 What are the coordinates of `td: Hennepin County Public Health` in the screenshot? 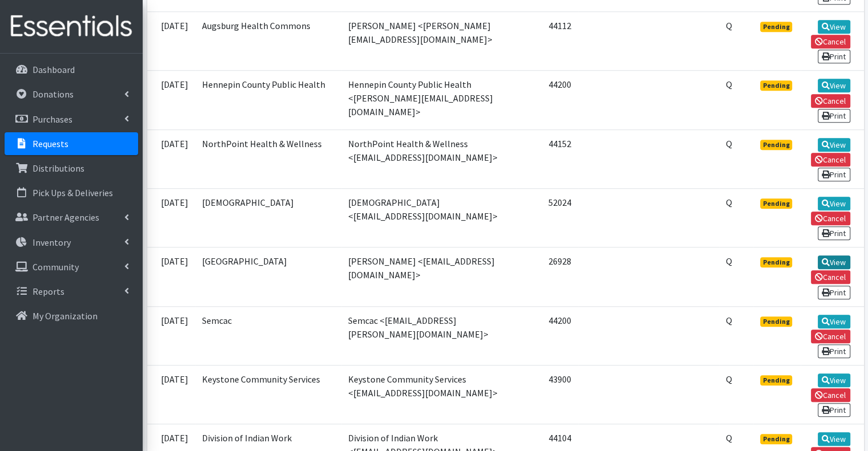 It's located at (268, 100).